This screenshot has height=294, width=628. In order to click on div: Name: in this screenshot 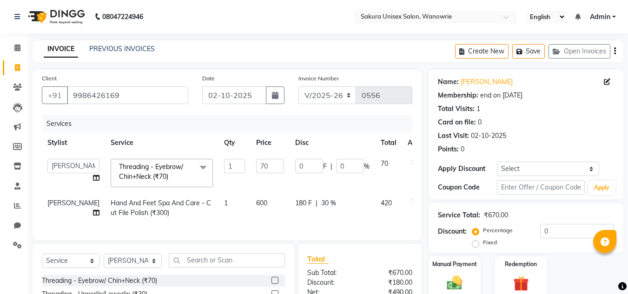, I will do `click(448, 82)`.